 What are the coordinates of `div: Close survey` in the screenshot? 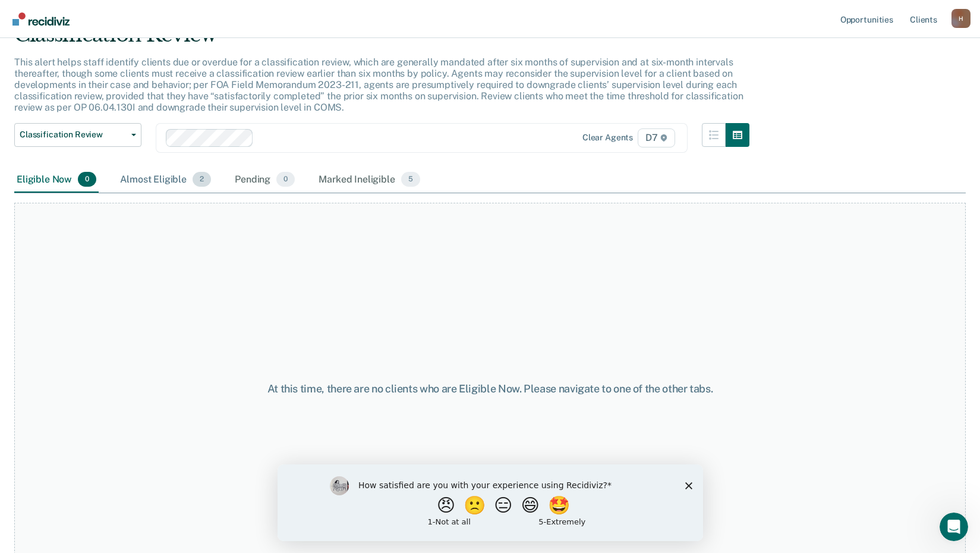 It's located at (412, 21).